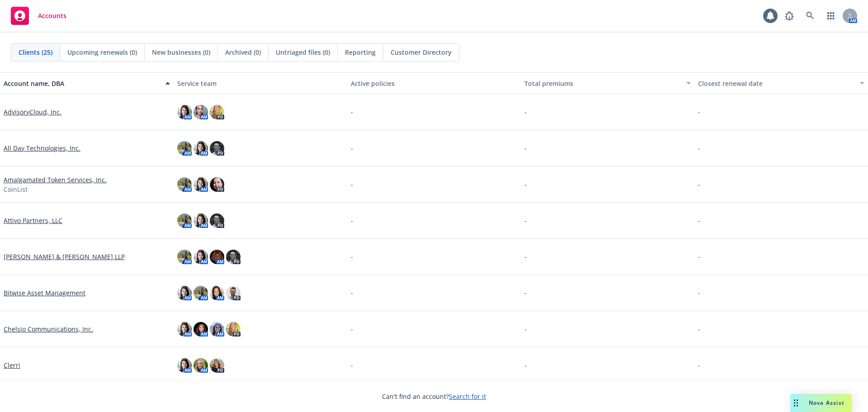  What do you see at coordinates (45, 293) in the screenshot?
I see `a: Bitwise Asset Management` at bounding box center [45, 293].